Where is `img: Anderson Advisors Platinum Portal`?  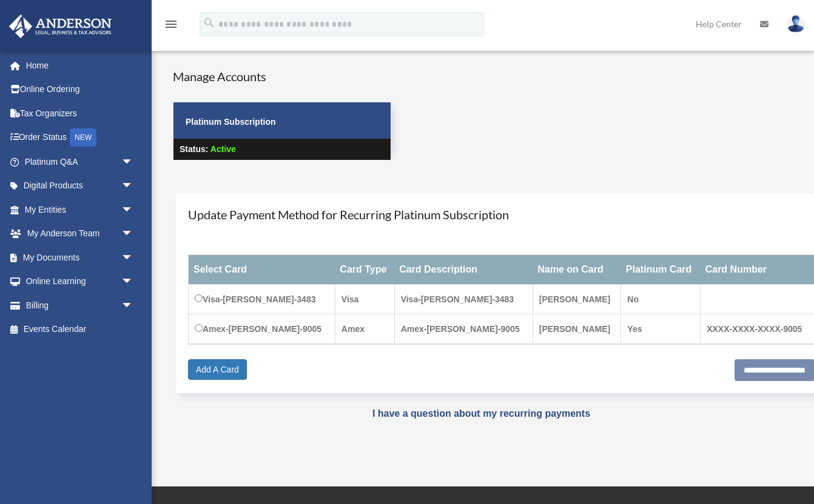 img: Anderson Advisors Platinum Portal is located at coordinates (60, 26).